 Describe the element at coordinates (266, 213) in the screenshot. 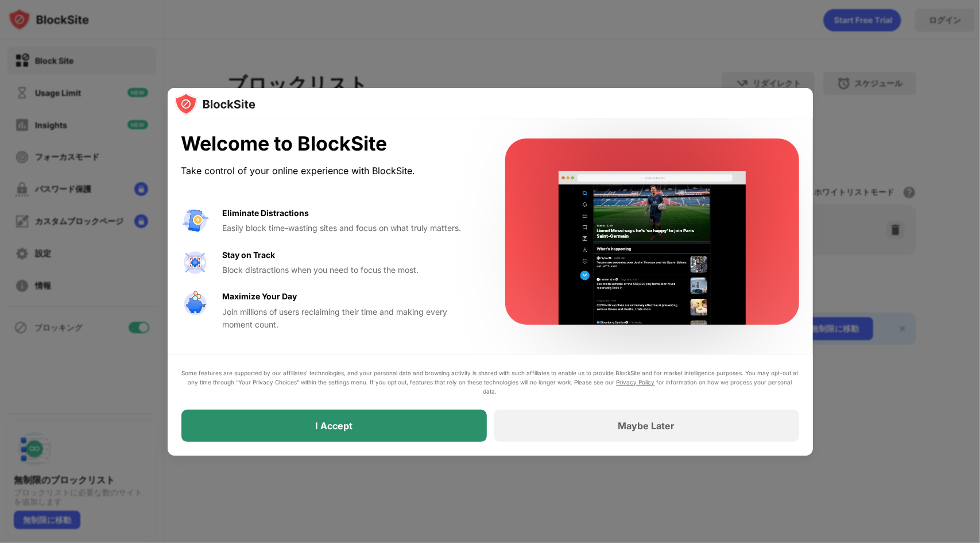

I see `div: Eliminate Distractions` at that location.